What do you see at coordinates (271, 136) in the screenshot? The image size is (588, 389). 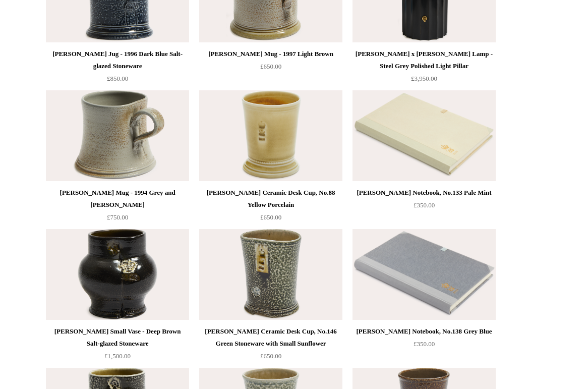 I see `a: Steve Harrison Ceramic Desk Cup, No.88 Yellow Porcelain Steve Harrison Ceramic Desk Cup, No.88 Ye...` at bounding box center [271, 136].